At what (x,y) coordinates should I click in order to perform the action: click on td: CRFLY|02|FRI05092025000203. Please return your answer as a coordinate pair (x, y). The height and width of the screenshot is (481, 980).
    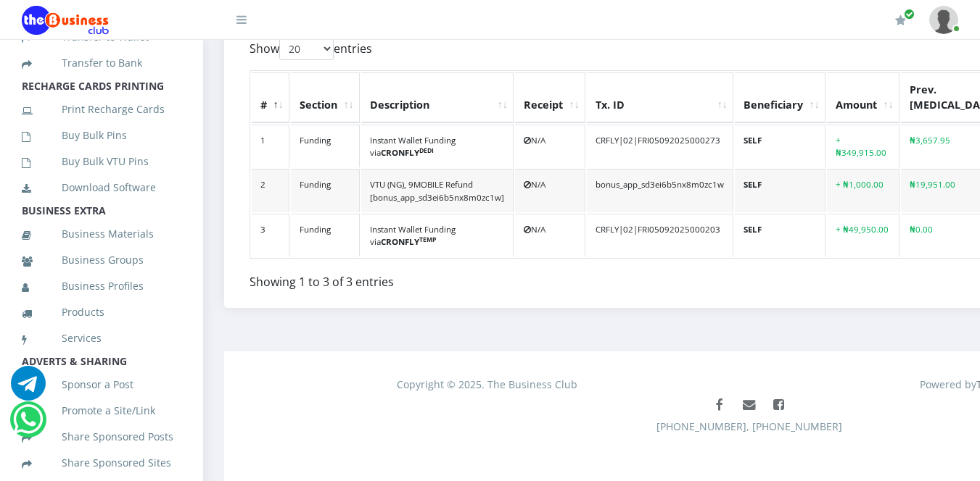
    Looking at the image, I should click on (660, 235).